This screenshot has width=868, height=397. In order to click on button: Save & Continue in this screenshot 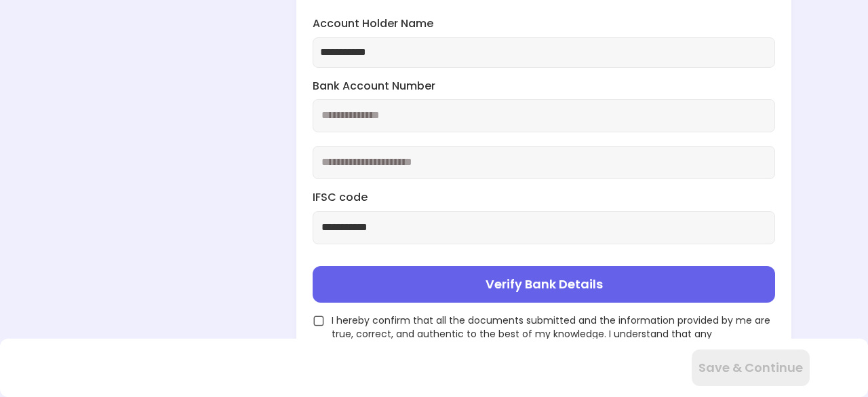, I will do `click(751, 368)`.